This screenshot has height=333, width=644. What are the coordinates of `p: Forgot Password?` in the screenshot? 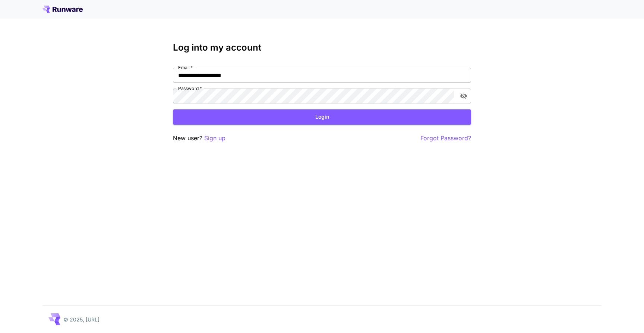 It's located at (446, 138).